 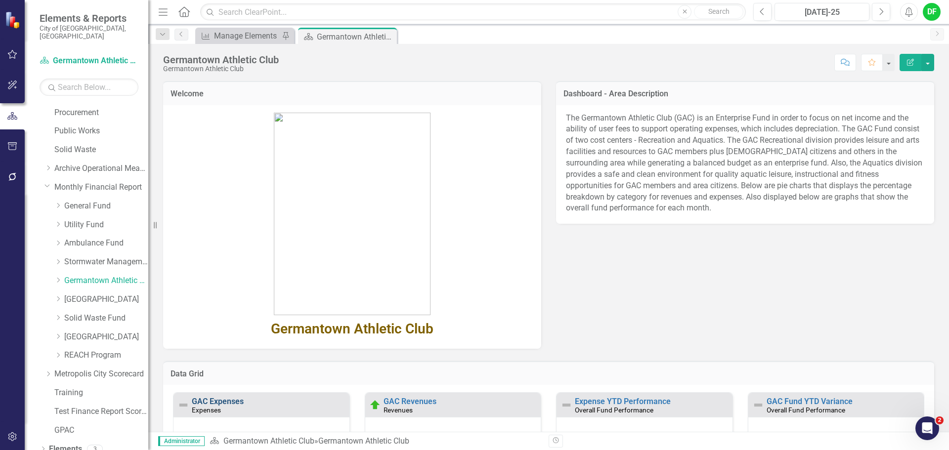 I want to click on text: YTD Performance, so click(x=642, y=435).